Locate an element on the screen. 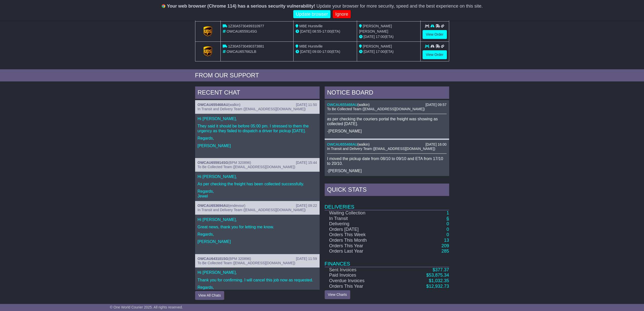 This screenshot has height=311, width=644. span: OWCAU657662LB is located at coordinates (242, 51).